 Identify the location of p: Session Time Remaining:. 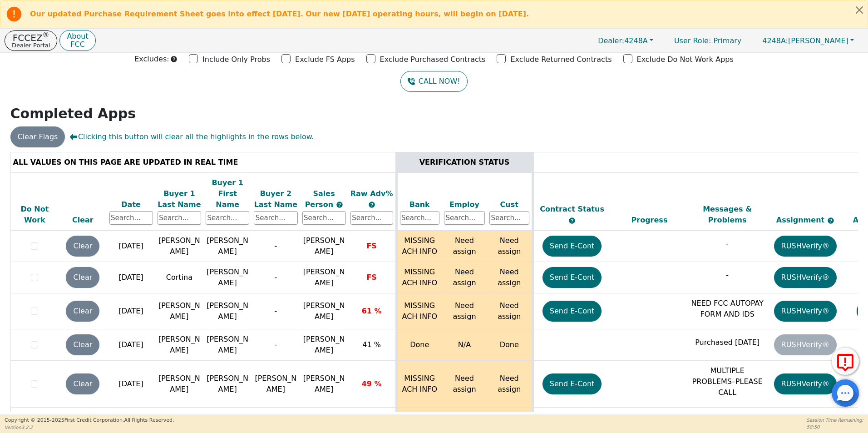
(835, 419).